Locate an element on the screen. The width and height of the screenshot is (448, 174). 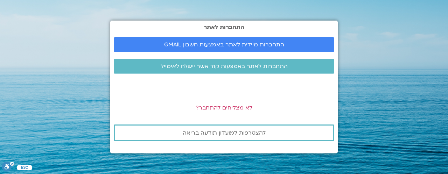
span: לא מצליחים להתחבר? is located at coordinates (224, 108).